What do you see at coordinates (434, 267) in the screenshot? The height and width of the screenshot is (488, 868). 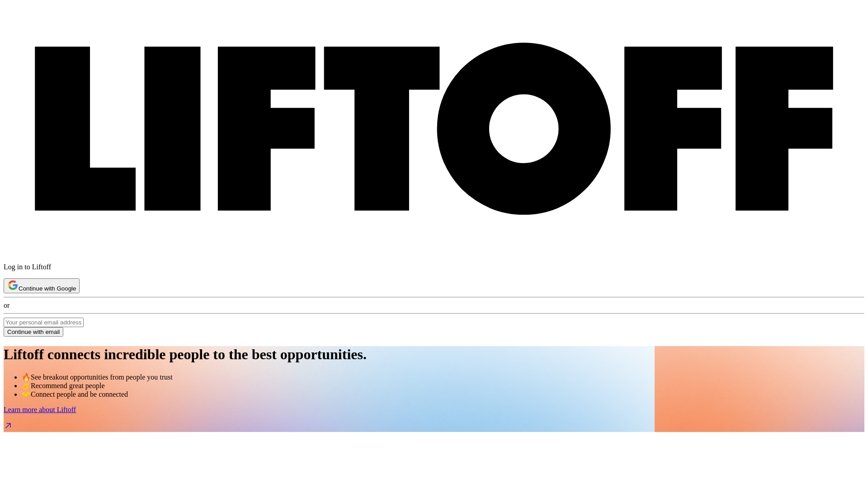 I see `p: Log in to Liftoff` at bounding box center [434, 267].